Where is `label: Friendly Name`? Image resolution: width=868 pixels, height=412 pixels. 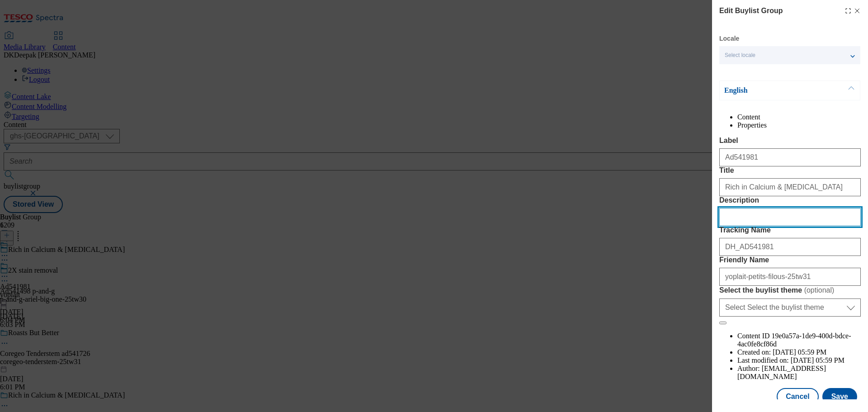
label: Friendly Name is located at coordinates (790, 260).